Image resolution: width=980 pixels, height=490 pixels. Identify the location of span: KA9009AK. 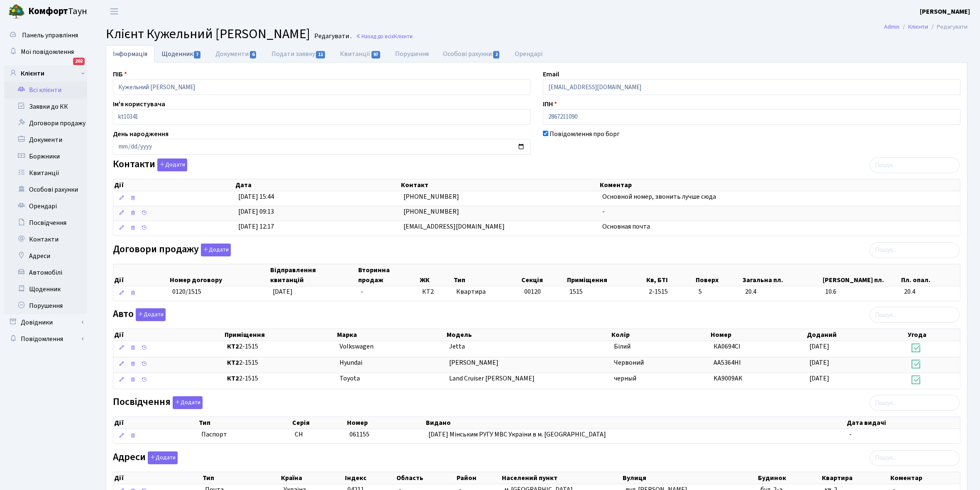
(728, 378).